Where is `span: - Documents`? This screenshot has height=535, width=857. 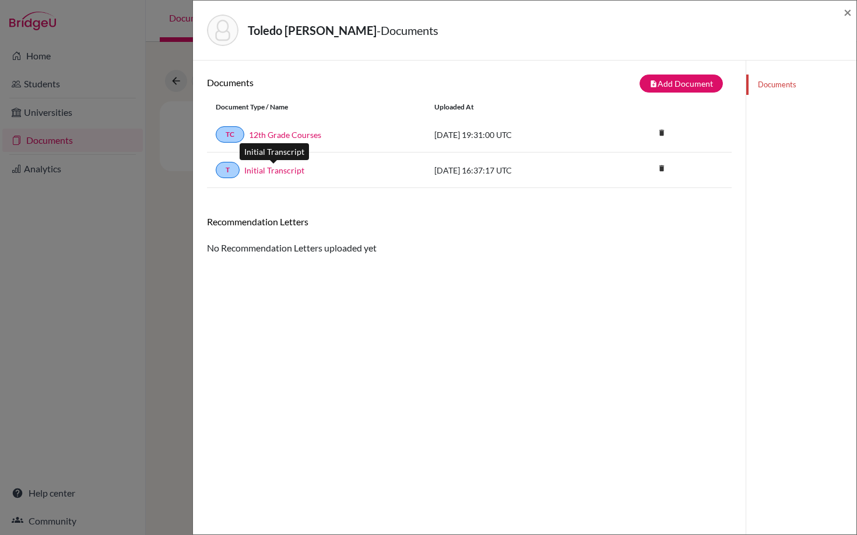
span: - Documents is located at coordinates (407, 30).